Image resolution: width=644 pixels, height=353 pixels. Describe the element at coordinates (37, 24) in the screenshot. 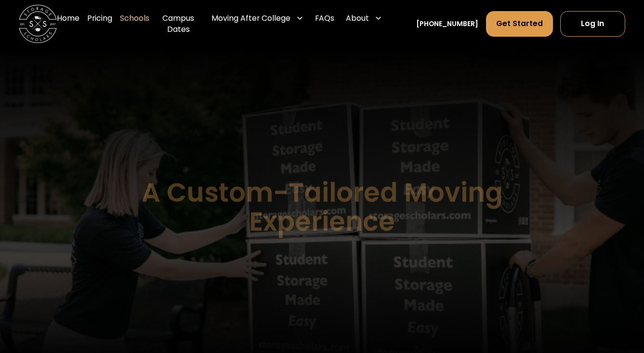

I see `img: Storage Scholars main logo` at that location.